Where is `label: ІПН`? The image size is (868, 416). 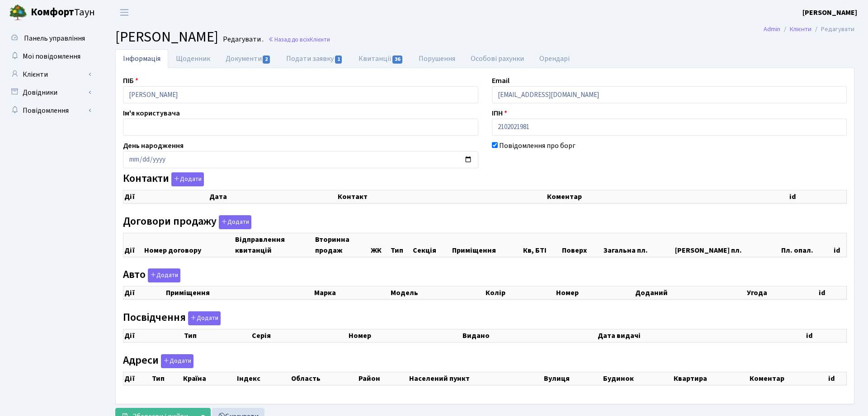 label: ІПН is located at coordinates (500, 114).